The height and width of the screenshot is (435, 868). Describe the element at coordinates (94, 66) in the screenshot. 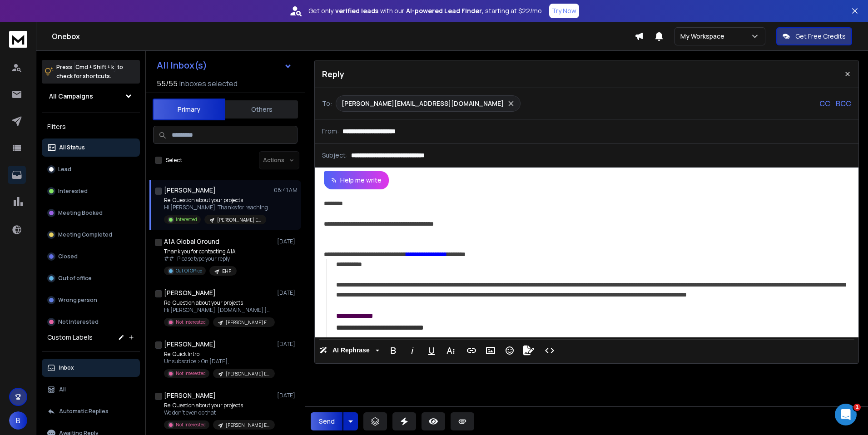

I see `span: Cmd + Shift + k` at that location.